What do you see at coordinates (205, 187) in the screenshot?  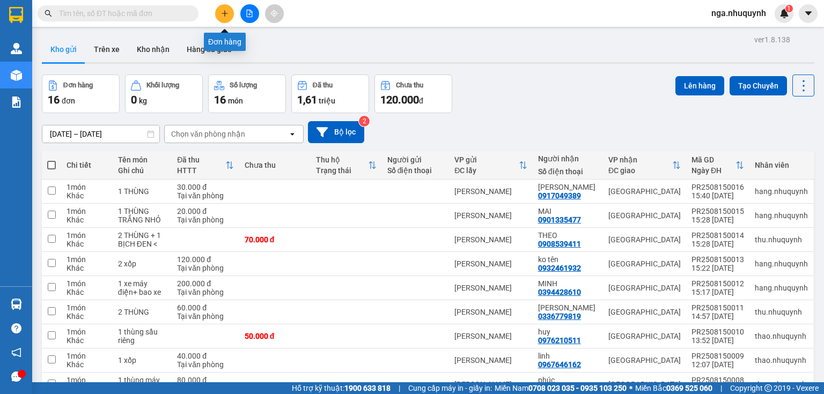 I see `div: 30.000 đ` at bounding box center [205, 187].